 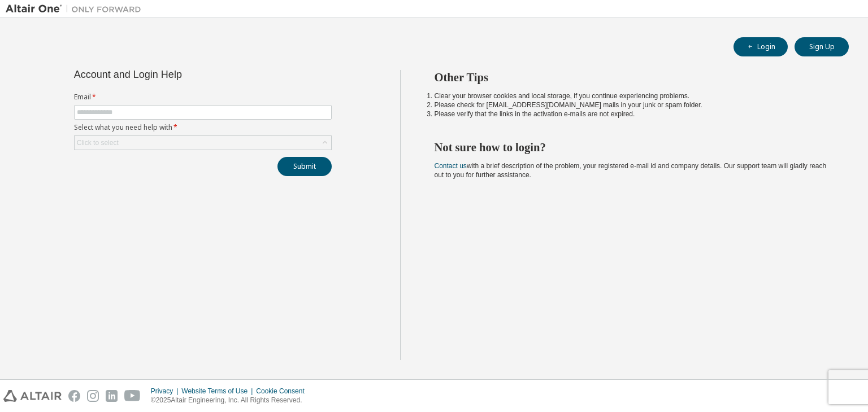 I want to click on img: youtube.svg, so click(x=132, y=396).